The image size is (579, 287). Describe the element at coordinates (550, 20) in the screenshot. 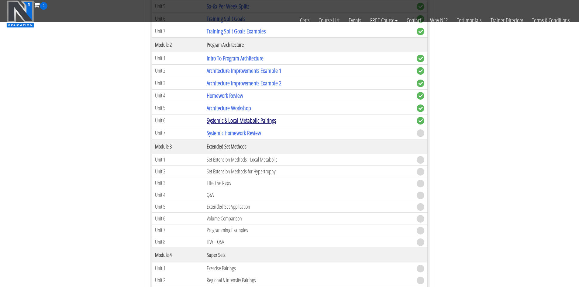

I see `a: Terms & Conditions` at that location.